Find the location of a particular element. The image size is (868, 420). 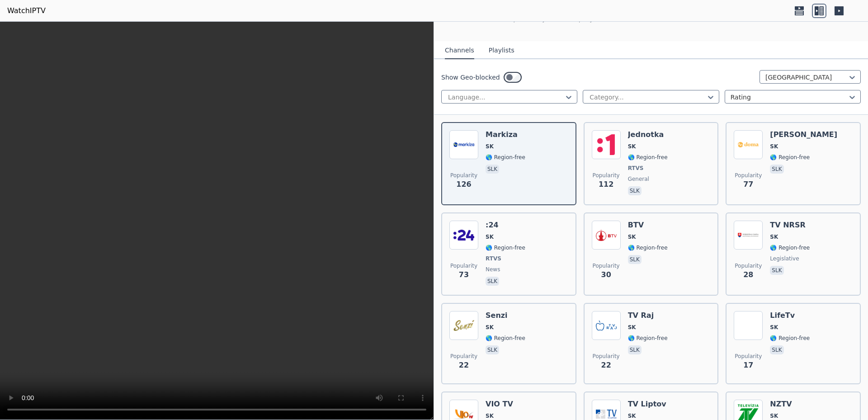

span: general is located at coordinates (639, 179).